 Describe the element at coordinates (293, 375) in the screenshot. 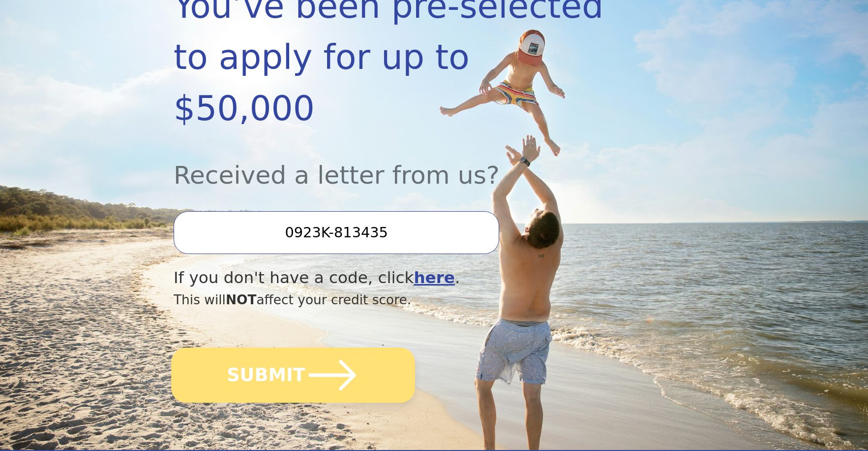

I see `button: SUBMIT` at that location.